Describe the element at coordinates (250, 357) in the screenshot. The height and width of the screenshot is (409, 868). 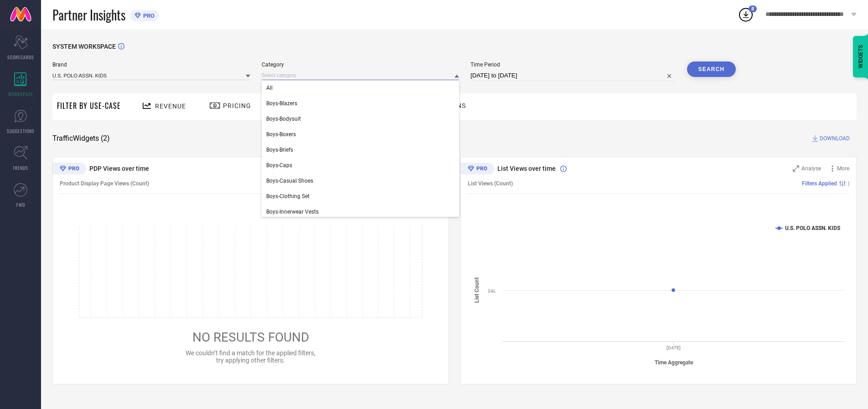
I see `span: We couldn’t find a match for the applied filters, try applying other filters.` at that location.